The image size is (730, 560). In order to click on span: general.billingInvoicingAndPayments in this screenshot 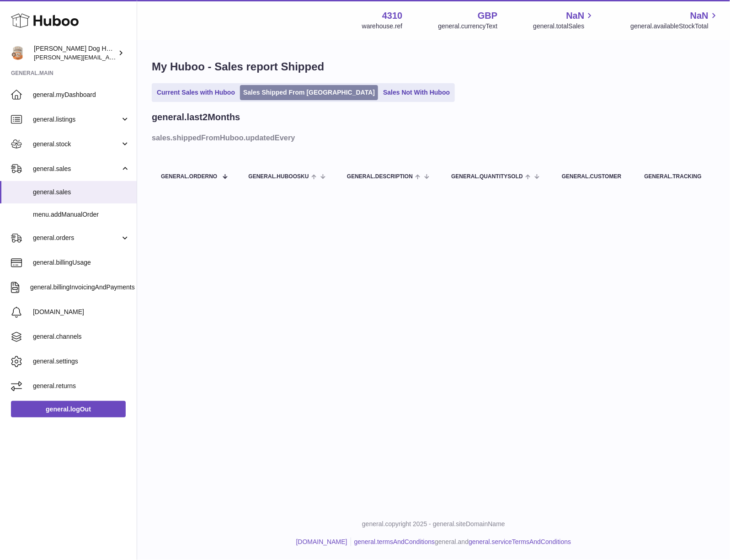, I will do `click(82, 287)`.